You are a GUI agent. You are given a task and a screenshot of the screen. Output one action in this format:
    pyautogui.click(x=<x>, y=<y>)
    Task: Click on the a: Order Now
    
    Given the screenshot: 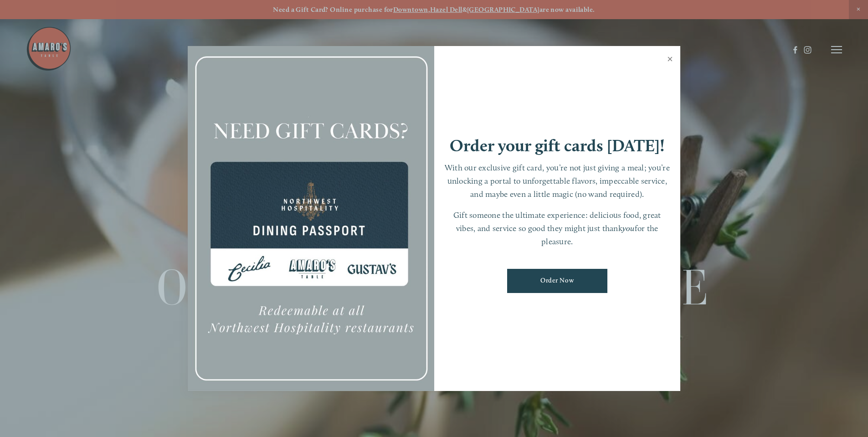 What is the action you would take?
    pyautogui.click(x=557, y=281)
    